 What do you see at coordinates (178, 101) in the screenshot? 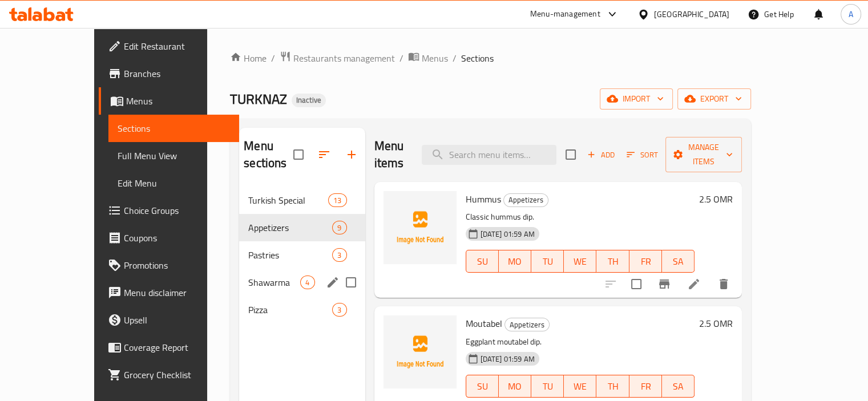
I see `span: Menus` at bounding box center [178, 101].